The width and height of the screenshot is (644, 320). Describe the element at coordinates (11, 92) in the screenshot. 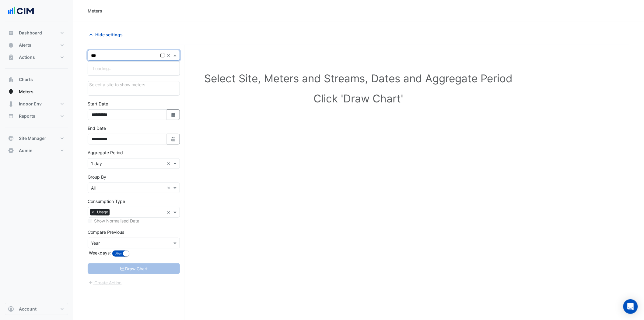

I see `app-icon: Meters` at that location.